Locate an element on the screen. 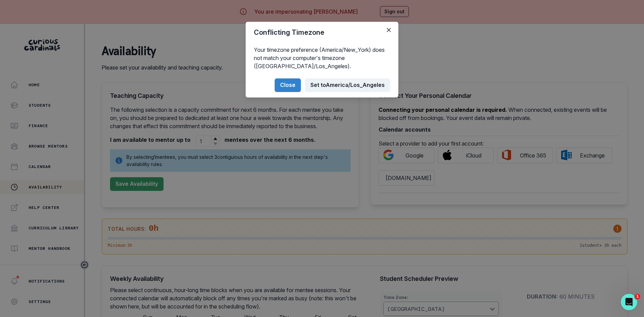  div: Your timezone preference (America/New_York) does not match your computer's timezone ([GEOGRAPHIC_... is located at coordinates (322, 58).